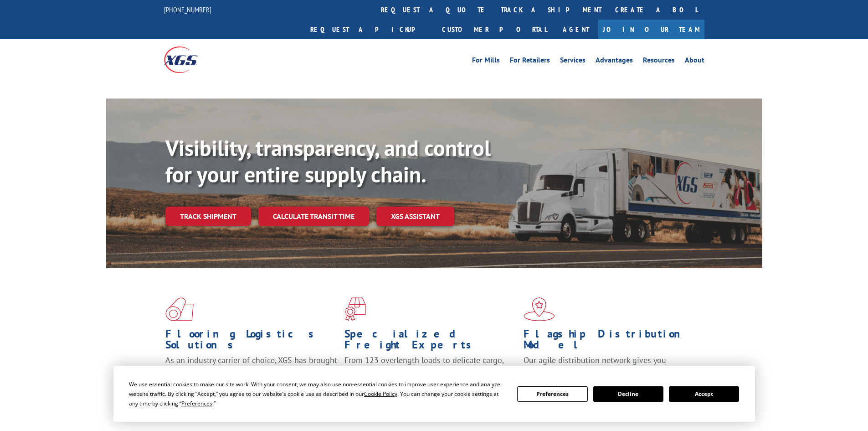  I want to click on span: Cookie Policy, so click(380, 393).